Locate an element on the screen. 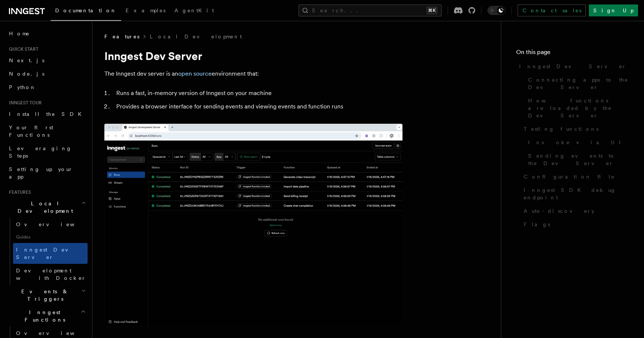 This screenshot has height=338, width=644. span: Guides is located at coordinates (50, 237).